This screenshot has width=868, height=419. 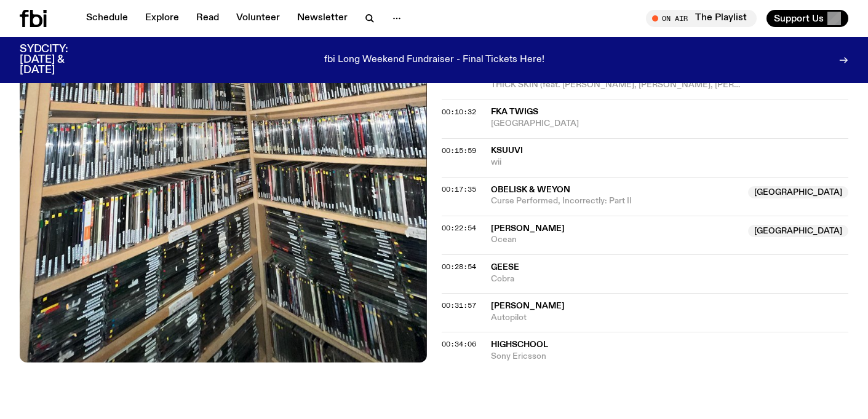 What do you see at coordinates (322, 19) in the screenshot?
I see `a: Newsletter` at bounding box center [322, 19].